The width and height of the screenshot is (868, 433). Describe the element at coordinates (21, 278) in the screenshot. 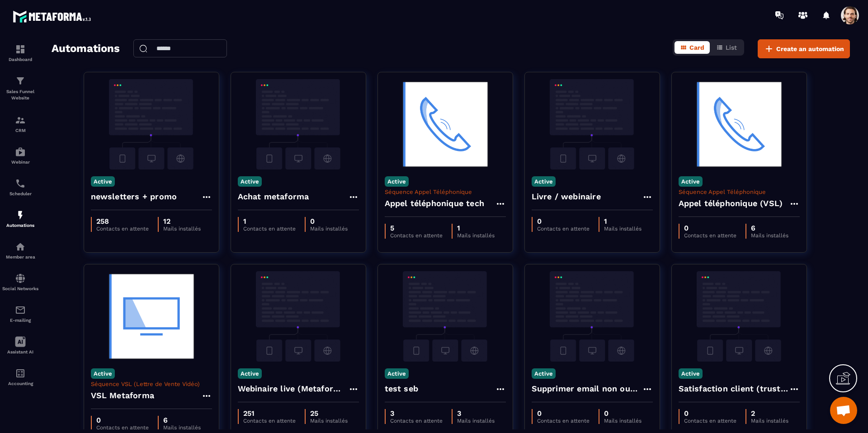

I see `img: social-network` at that location.